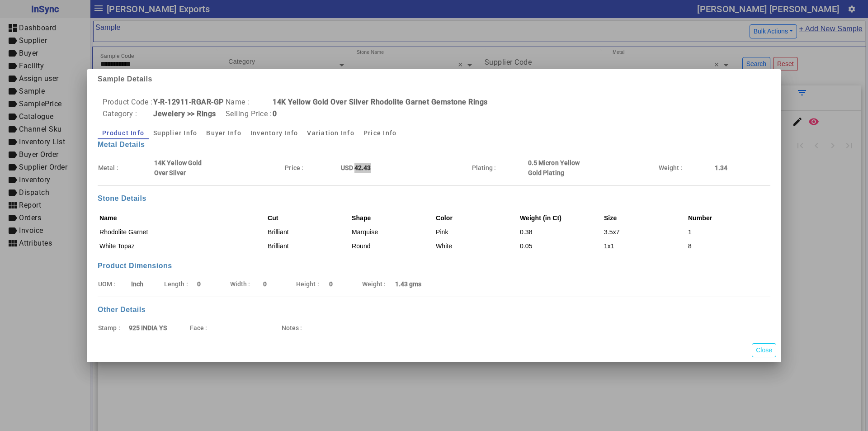 The height and width of the screenshot is (431, 868). What do you see at coordinates (392, 246) in the screenshot?
I see `td: Round` at bounding box center [392, 246].